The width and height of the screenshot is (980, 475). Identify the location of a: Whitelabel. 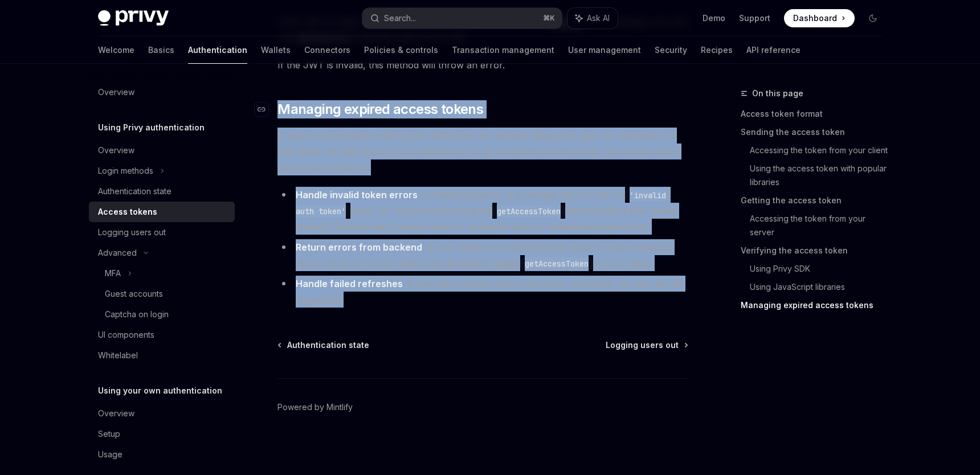
(162, 355).